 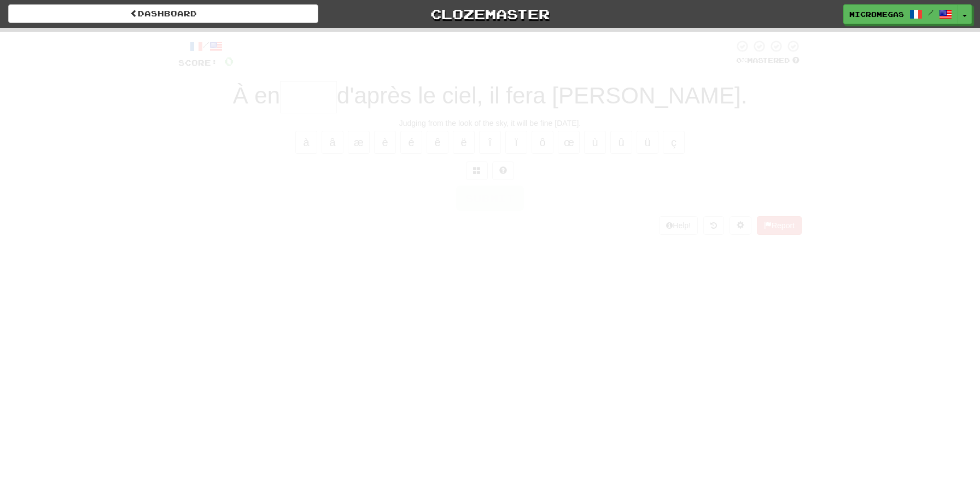 I want to click on button: Switch sentence to multiple choice alt+p, so click(x=477, y=170).